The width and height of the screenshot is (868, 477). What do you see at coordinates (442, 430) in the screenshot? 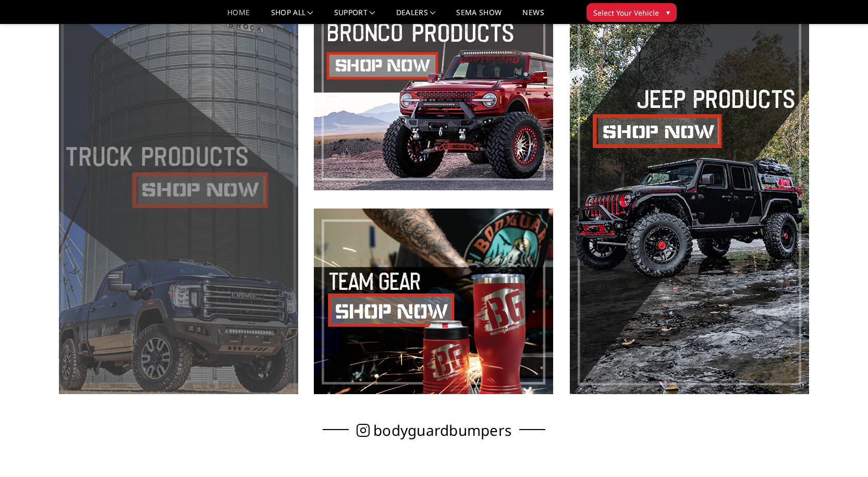
I see `span: bodyguardbumpers` at bounding box center [442, 430].